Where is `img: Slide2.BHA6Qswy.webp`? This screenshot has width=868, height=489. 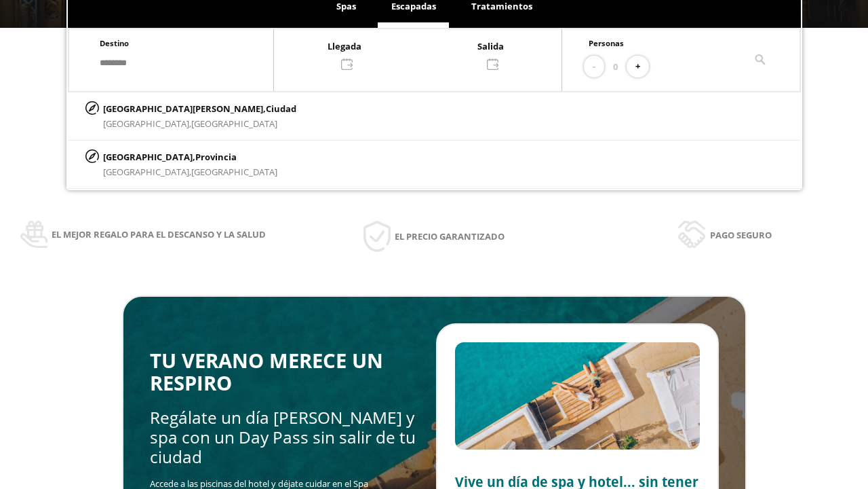
img: Slide2.BHA6Qswy.webp is located at coordinates (578, 396).